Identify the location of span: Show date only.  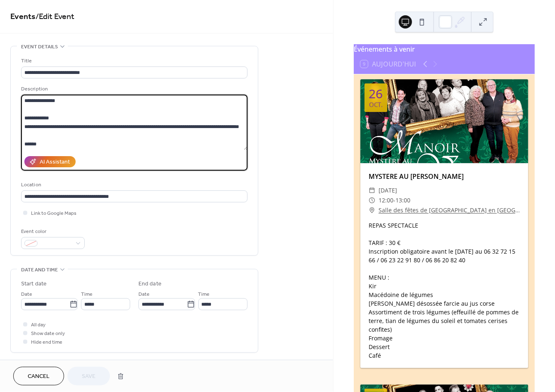
(48, 334).